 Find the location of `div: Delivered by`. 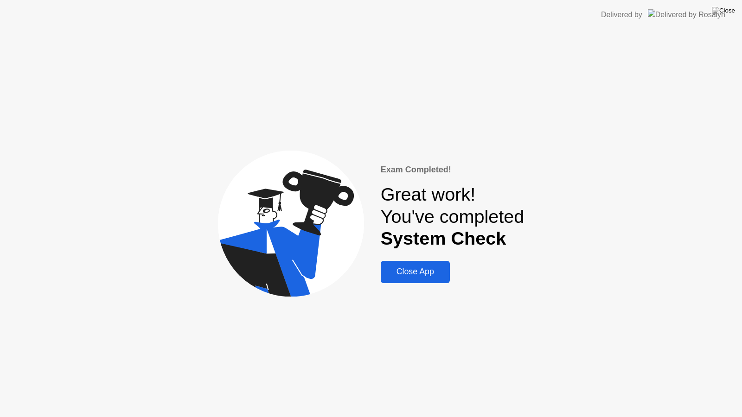

div: Delivered by is located at coordinates (622, 15).